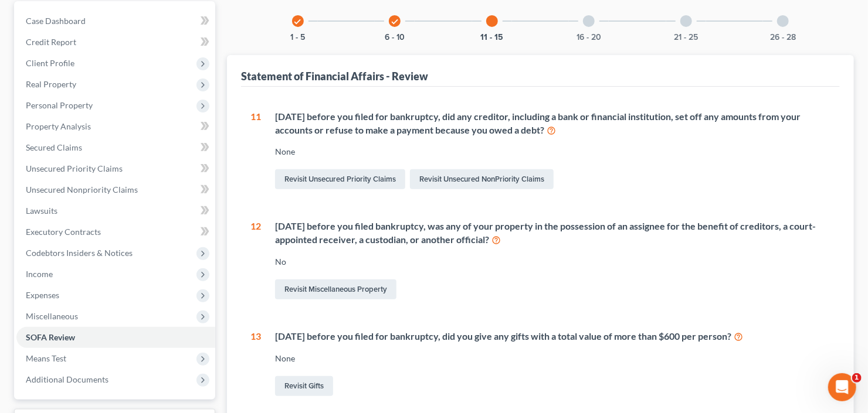 Image resolution: width=868 pixels, height=413 pixels. Describe the element at coordinates (116, 21) in the screenshot. I see `a: Case Dashboard` at that location.